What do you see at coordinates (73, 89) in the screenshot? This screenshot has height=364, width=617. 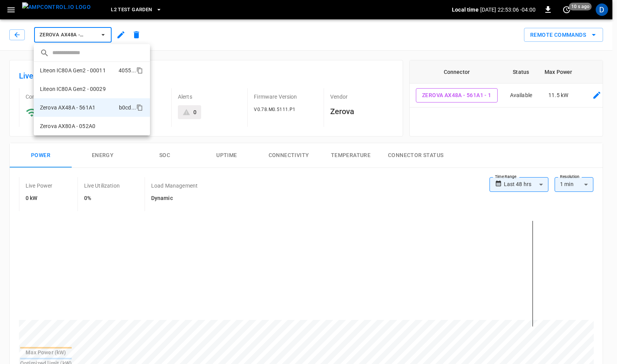 I see `p: Liteon IC80A Gen2 - 00029` at bounding box center [73, 89].